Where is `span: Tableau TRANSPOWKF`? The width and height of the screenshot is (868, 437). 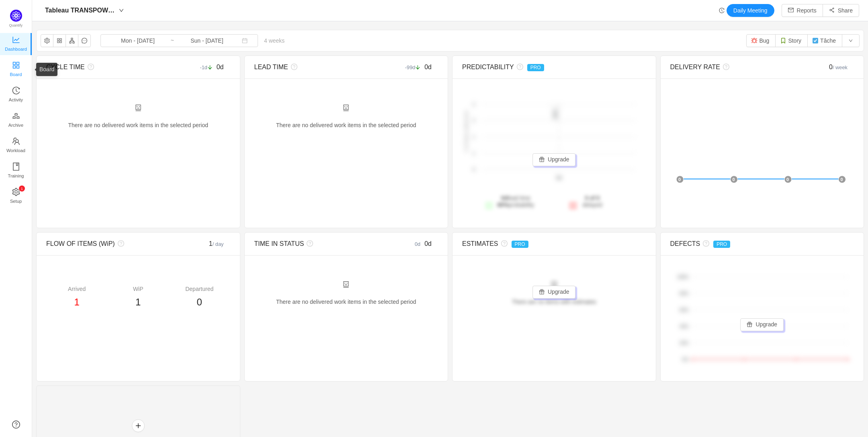 span: Tableau TRANSPOWKF is located at coordinates (80, 11).